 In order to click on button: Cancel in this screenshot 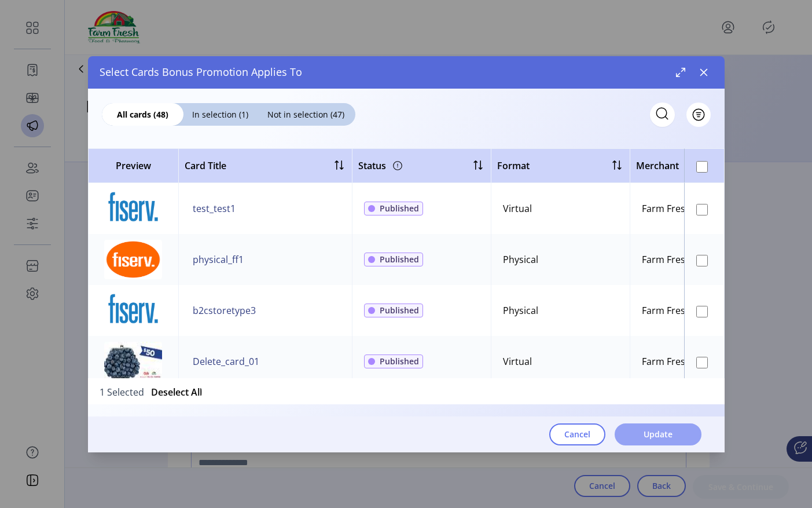, I will do `click(577, 434)`.